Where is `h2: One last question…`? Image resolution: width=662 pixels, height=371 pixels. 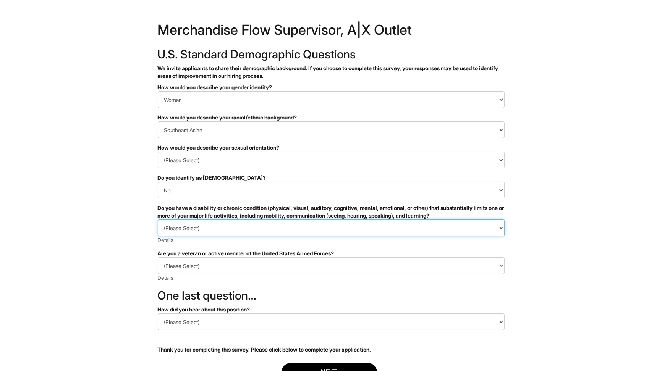
h2: One last question… is located at coordinates (331, 296).